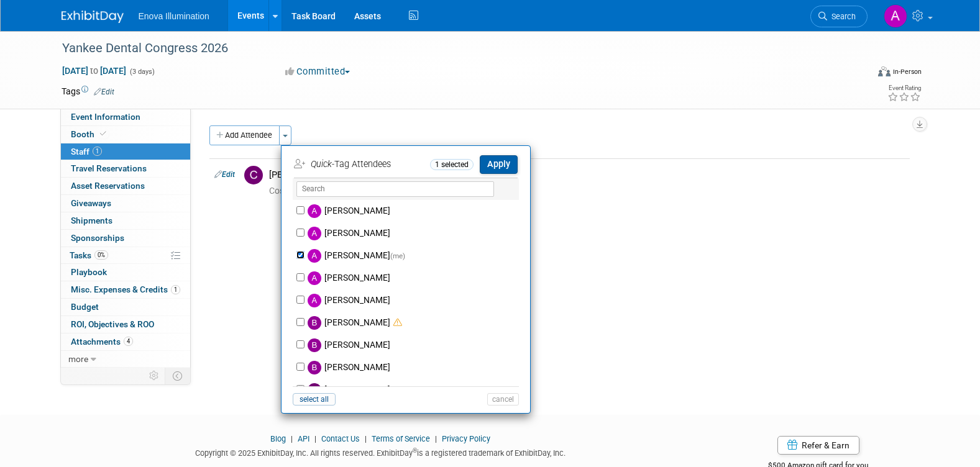  What do you see at coordinates (125, 117) in the screenshot?
I see `a: Event Information` at bounding box center [125, 117].